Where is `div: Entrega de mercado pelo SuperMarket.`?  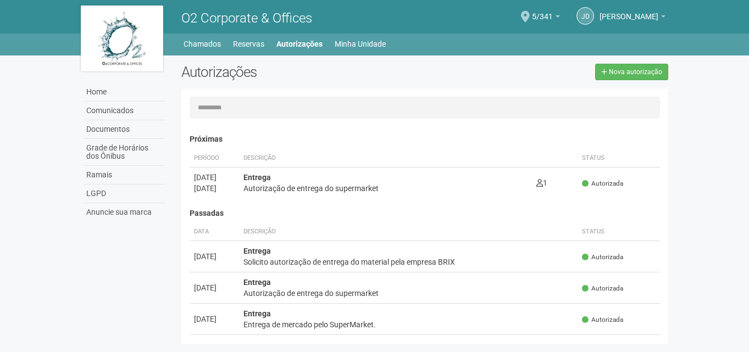 div: Entrega de mercado pelo SuperMarket. is located at coordinates (408, 325).